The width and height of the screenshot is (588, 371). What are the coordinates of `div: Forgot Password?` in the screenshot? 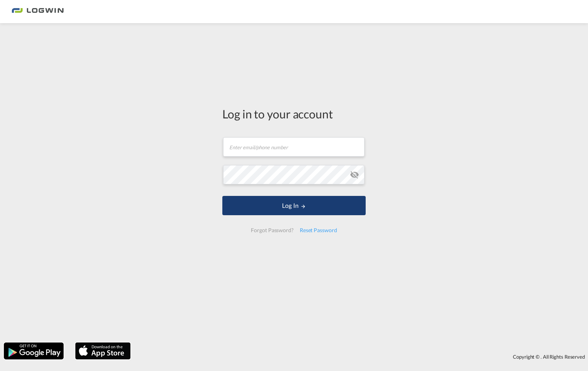 It's located at (272, 230).